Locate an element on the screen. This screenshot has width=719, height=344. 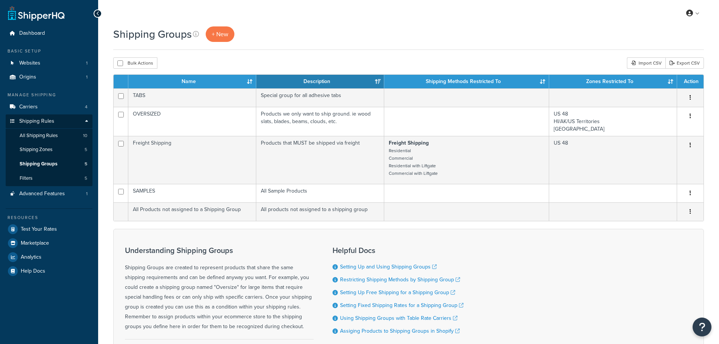
a: Carriers 4 is located at coordinates (49, 107).